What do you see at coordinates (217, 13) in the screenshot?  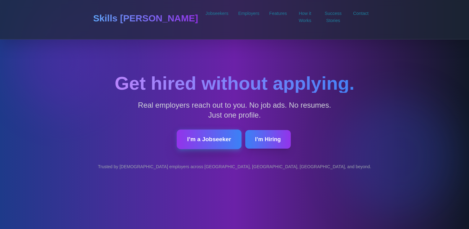 I see `a: Jobseekers` at bounding box center [217, 13].